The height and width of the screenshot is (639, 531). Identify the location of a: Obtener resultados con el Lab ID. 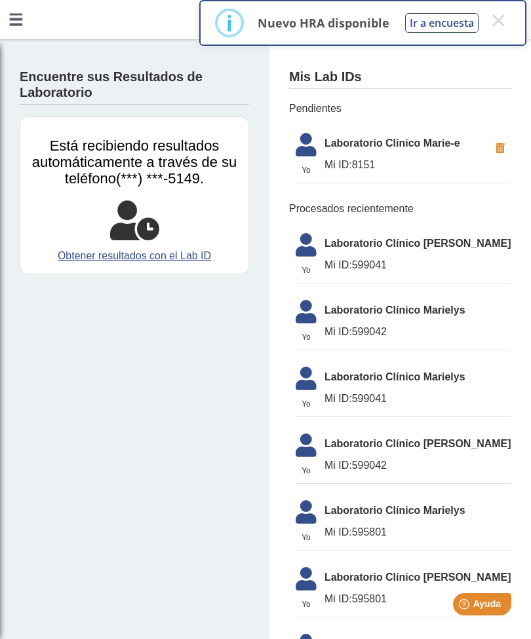
(134, 256).